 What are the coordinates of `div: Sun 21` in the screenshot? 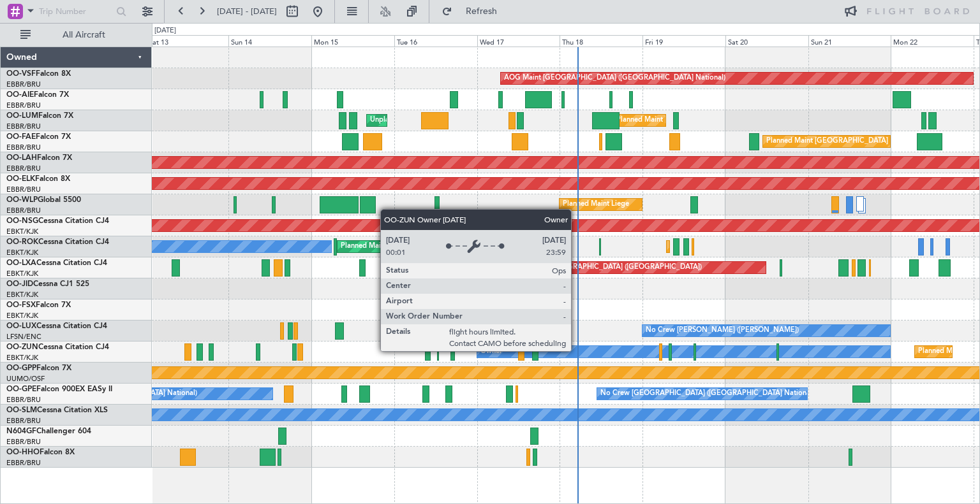 It's located at (850, 41).